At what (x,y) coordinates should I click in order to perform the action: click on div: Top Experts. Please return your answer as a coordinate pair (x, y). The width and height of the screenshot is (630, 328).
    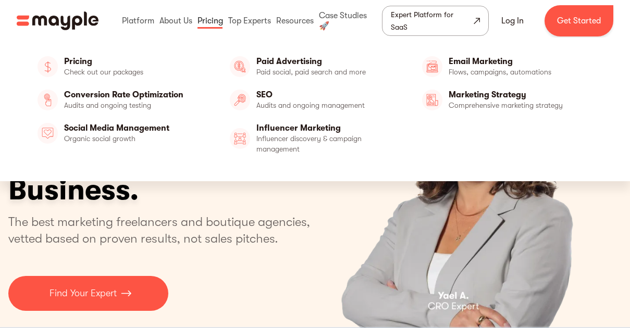
    Looking at the image, I should click on (250, 21).